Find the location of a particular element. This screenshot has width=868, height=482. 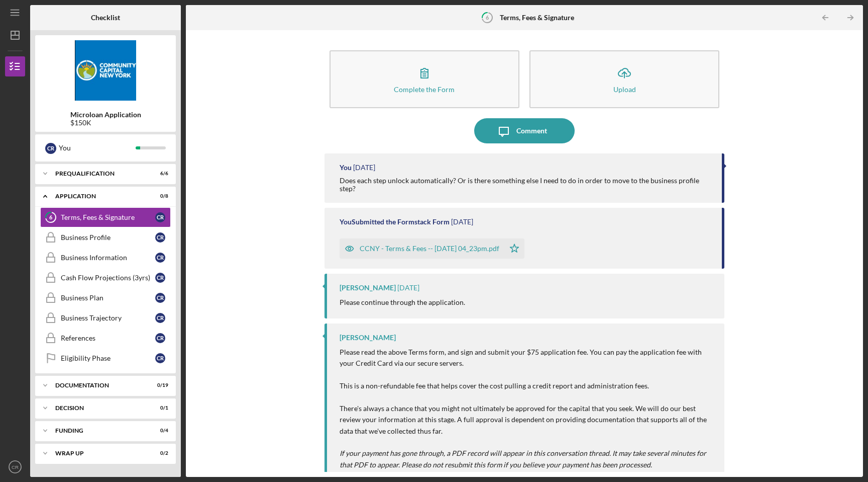

a: 6Terms, Fees & SignatureCR is located at coordinates (106, 217).